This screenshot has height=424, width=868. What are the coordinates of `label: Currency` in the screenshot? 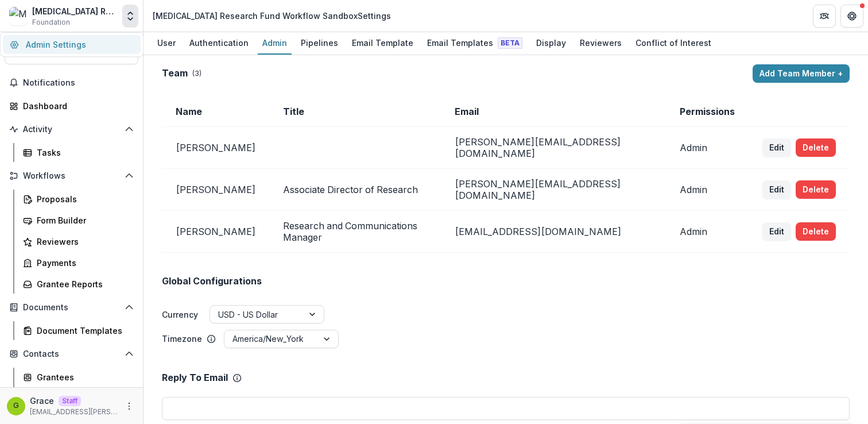 It's located at (180, 314).